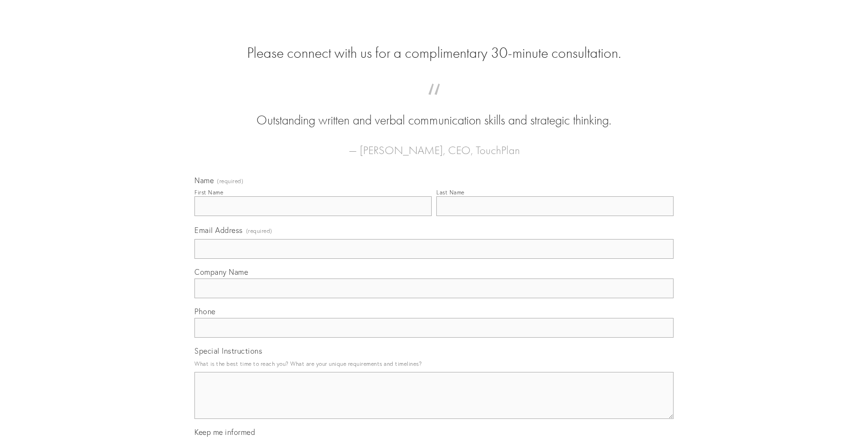 This screenshot has width=868, height=441. I want to click on span: Email Address, so click(218, 230).